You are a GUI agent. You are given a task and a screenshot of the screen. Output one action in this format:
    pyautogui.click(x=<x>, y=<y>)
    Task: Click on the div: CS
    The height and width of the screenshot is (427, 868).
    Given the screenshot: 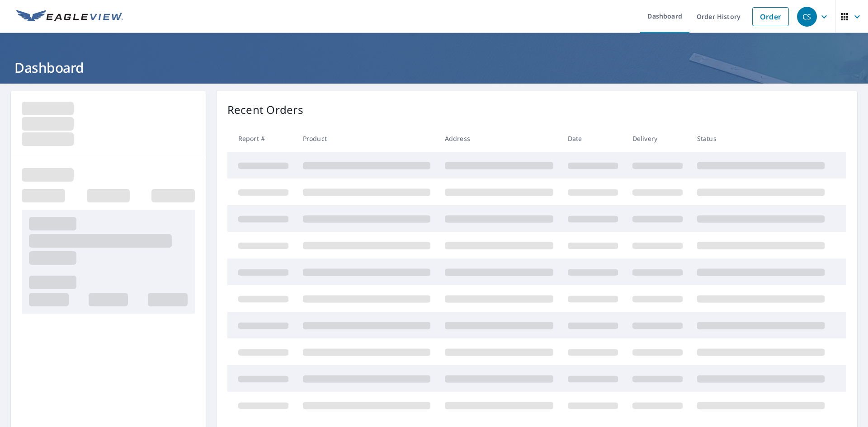 What is the action you would take?
    pyautogui.click(x=808, y=17)
    